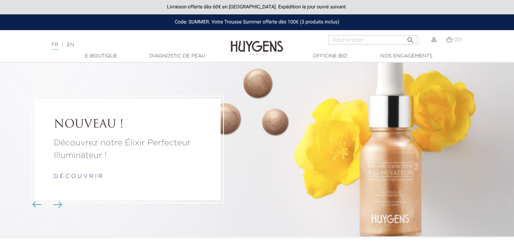  What do you see at coordinates (101, 56) in the screenshot?
I see `a: E-Boutique` at bounding box center [101, 56].